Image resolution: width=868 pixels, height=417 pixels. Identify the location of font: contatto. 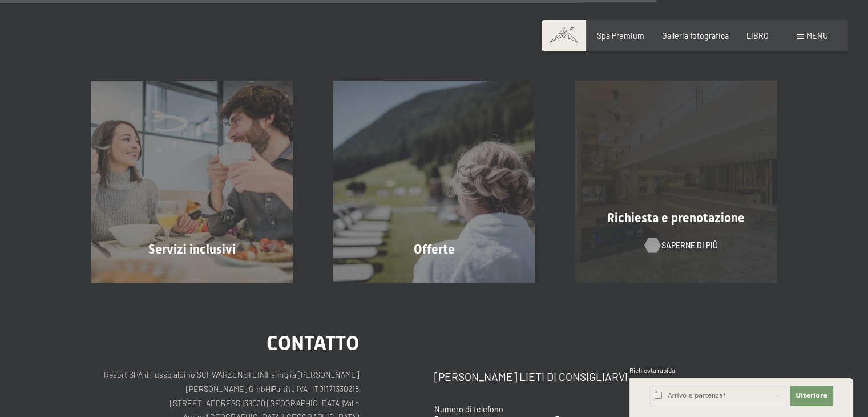
(312, 343).